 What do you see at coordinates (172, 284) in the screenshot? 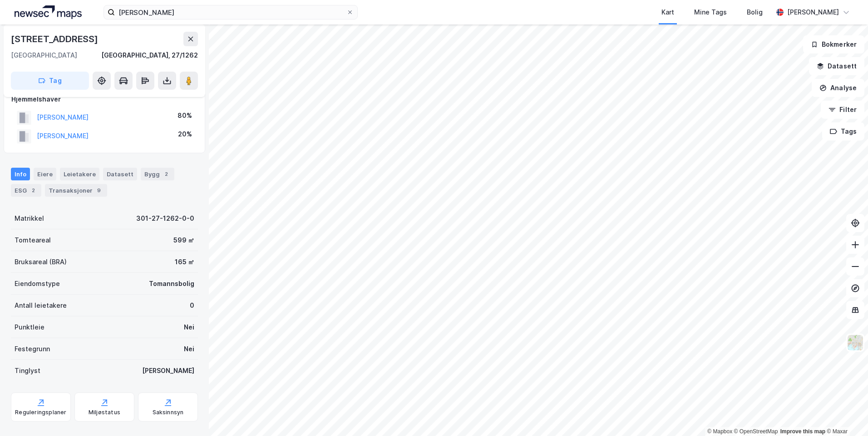
I see `div: Tomannsbolig` at bounding box center [172, 284].